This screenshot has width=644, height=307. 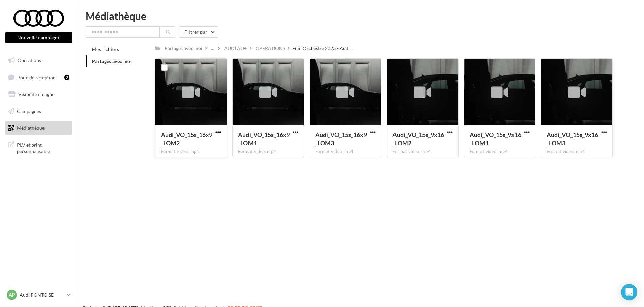 I want to click on span: Audi_VO_15s_16x9_LOM2, so click(x=186, y=139).